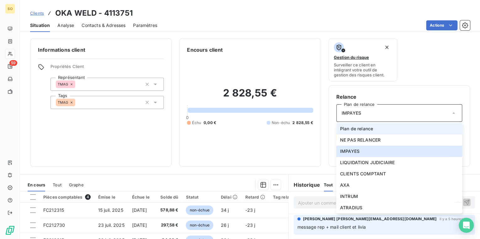 This screenshot has height=239, width=480. I want to click on div: Open Intercom Messenger, so click(466, 226).